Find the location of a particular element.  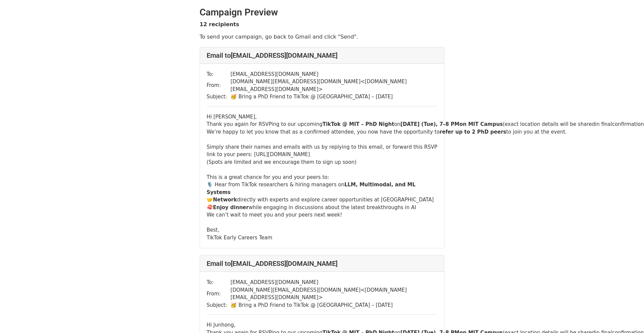

strong: , Multimodal, and ML Systems is located at coordinates (311, 188).